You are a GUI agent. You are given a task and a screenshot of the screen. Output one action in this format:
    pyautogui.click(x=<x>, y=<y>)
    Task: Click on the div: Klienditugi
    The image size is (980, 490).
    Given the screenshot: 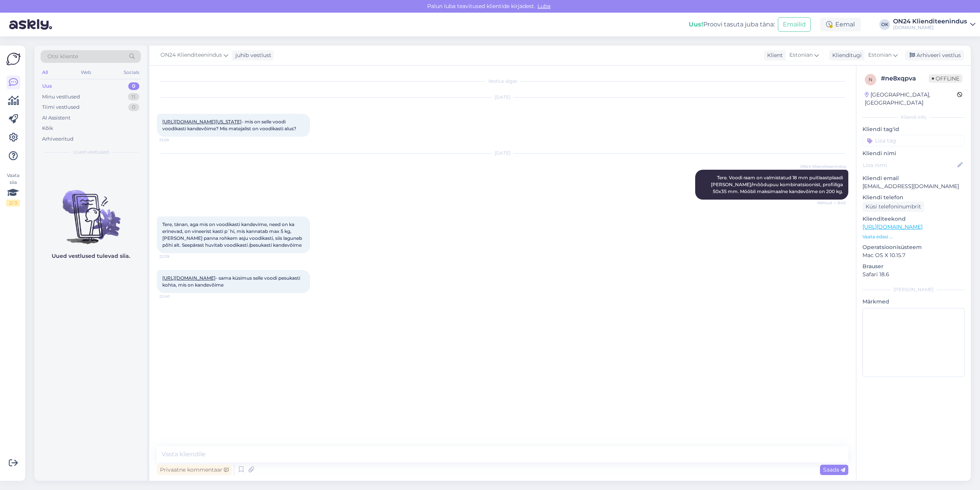 What is the action you would take?
    pyautogui.click(x=845, y=55)
    